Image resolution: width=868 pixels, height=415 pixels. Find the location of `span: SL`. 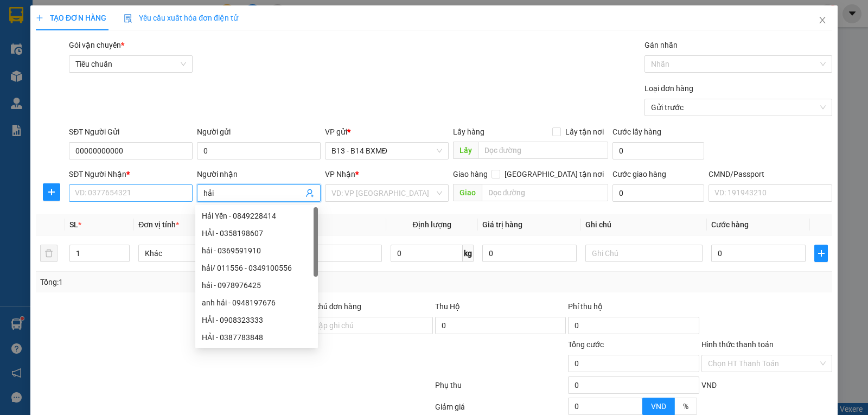

span: SL is located at coordinates (74, 224).